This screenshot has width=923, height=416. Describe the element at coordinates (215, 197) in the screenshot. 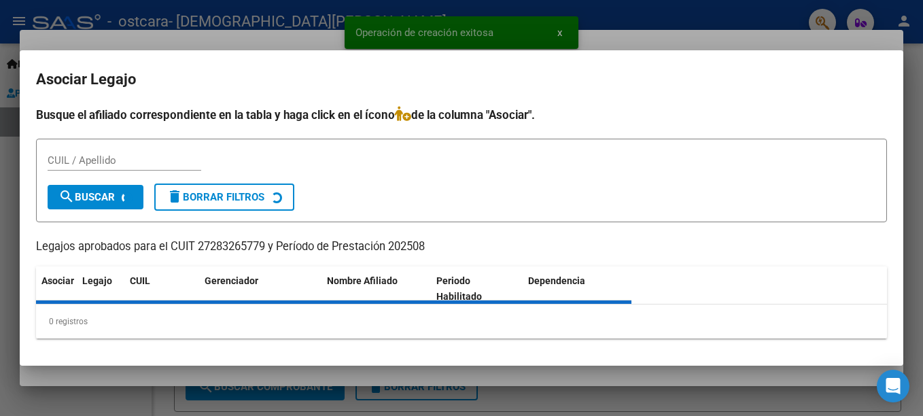

I see `span: Borrar Filtros` at that location.